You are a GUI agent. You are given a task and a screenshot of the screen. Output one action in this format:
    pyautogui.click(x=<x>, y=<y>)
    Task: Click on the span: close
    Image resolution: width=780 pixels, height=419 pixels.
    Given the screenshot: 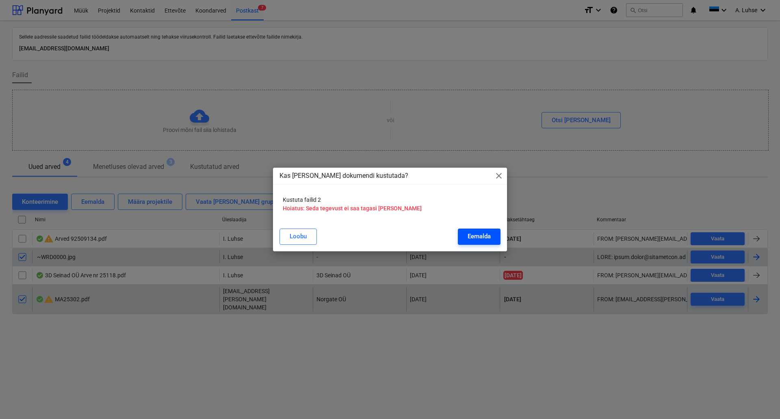 What is the action you would take?
    pyautogui.click(x=499, y=176)
    